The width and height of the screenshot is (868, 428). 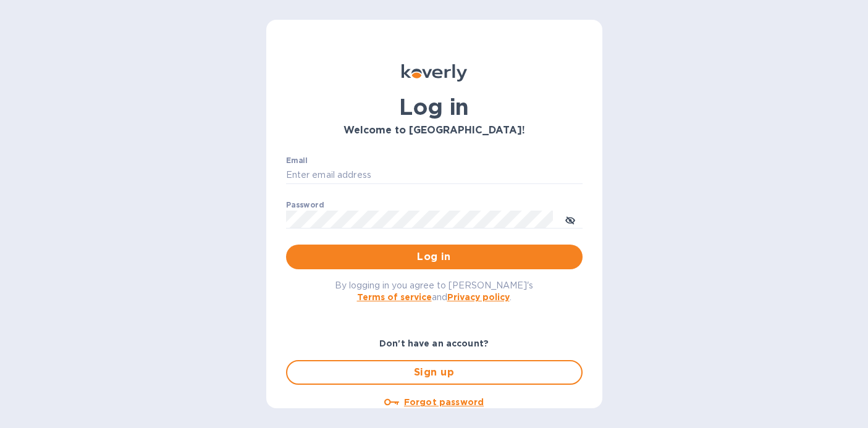 I want to click on img: Koverly, so click(x=435, y=73).